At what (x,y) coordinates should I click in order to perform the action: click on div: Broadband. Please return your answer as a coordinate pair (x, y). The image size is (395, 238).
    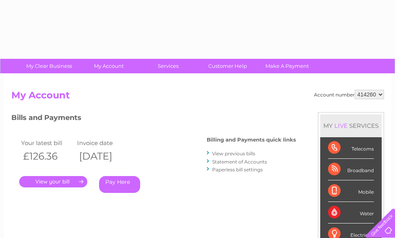
    Looking at the image, I should click on (351, 169).